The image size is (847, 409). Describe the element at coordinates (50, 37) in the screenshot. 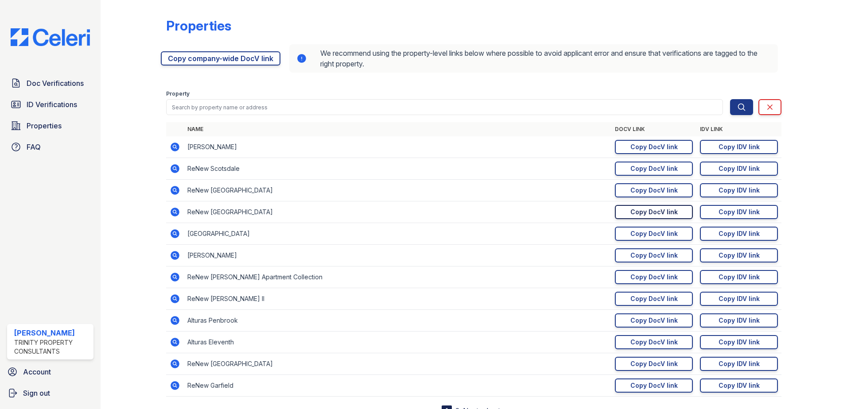

I see `img: CE_Logo_Blue-a8612792a0a2168367f1c8372b55b34899dd931a85d93a1a3d3e32e68fde9ad4.png` at that location.